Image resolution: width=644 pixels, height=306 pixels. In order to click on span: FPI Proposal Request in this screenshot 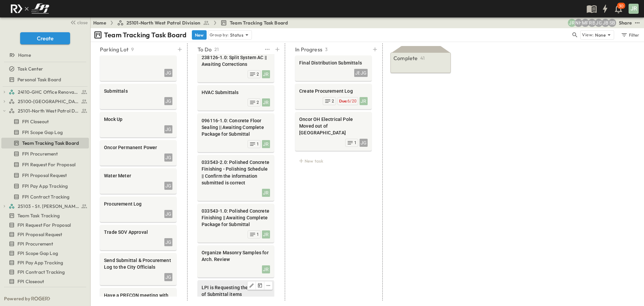, I will do `click(40, 234)`.